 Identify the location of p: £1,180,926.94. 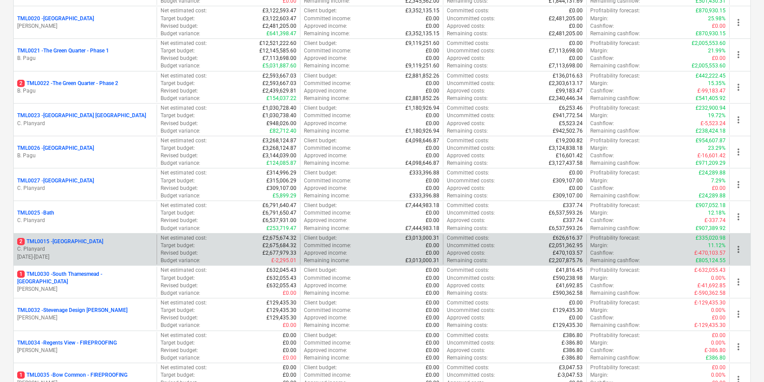
(422, 131).